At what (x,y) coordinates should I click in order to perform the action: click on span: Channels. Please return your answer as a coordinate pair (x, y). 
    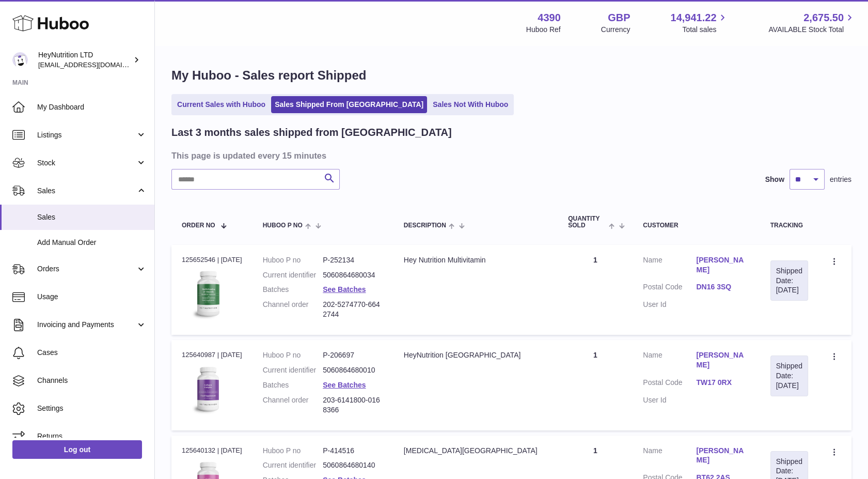
    Looking at the image, I should click on (91, 380).